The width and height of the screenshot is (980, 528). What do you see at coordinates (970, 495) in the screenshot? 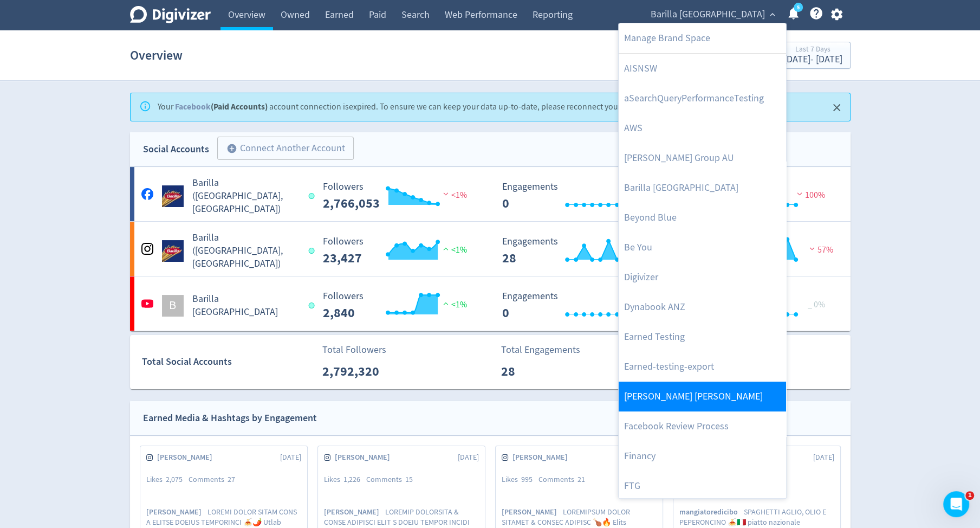
I see `span: 1` at bounding box center [970, 495].